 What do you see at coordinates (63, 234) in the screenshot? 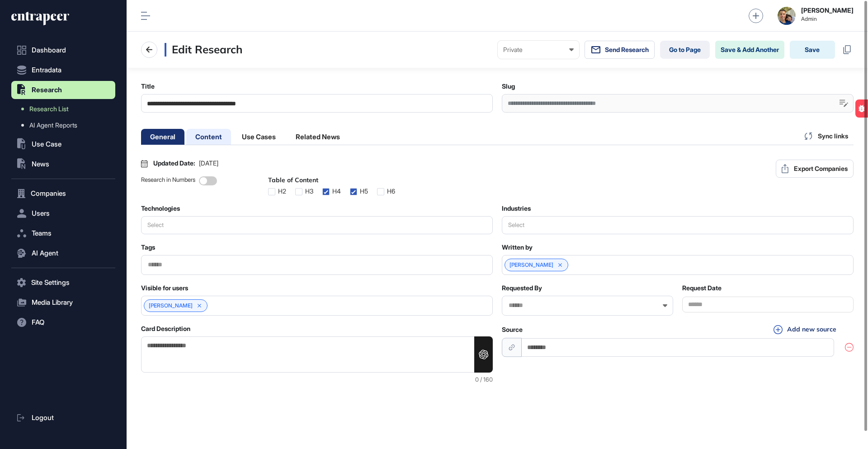
I see `button: Teams` at bounding box center [63, 234].